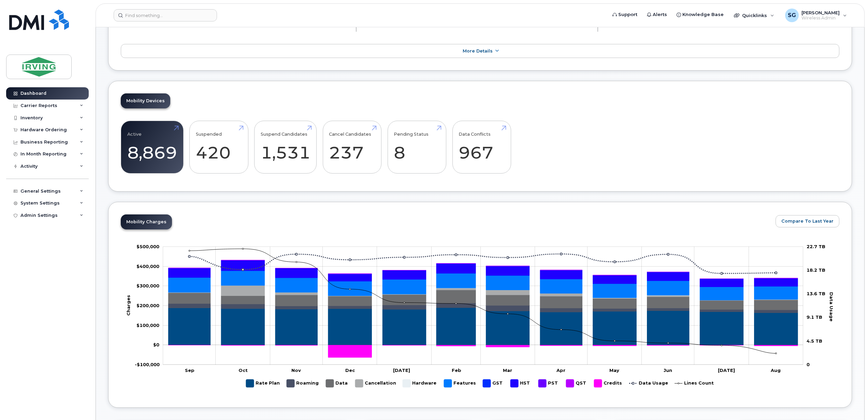  What do you see at coordinates (815, 294) in the screenshot?
I see `tspan: 13.6 TB` at bounding box center [815, 294].